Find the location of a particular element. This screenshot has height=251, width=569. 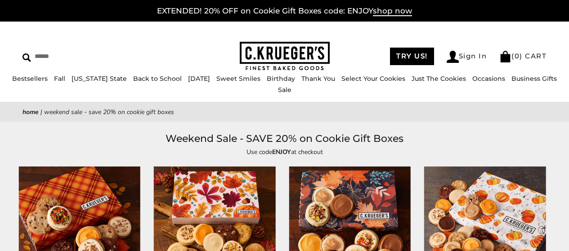

a: Sign In is located at coordinates (467, 57).